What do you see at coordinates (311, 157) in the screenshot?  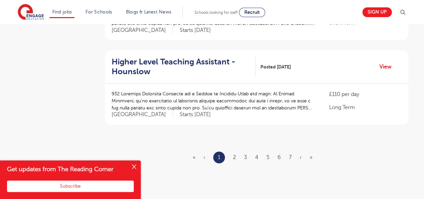 I see `a: Last` at bounding box center [311, 157].